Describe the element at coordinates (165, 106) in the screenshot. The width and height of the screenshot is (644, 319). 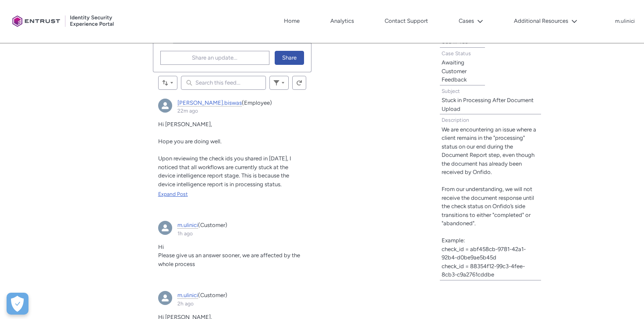
I see `img: External User - madhurima.biswas (Onfido)` at that location.